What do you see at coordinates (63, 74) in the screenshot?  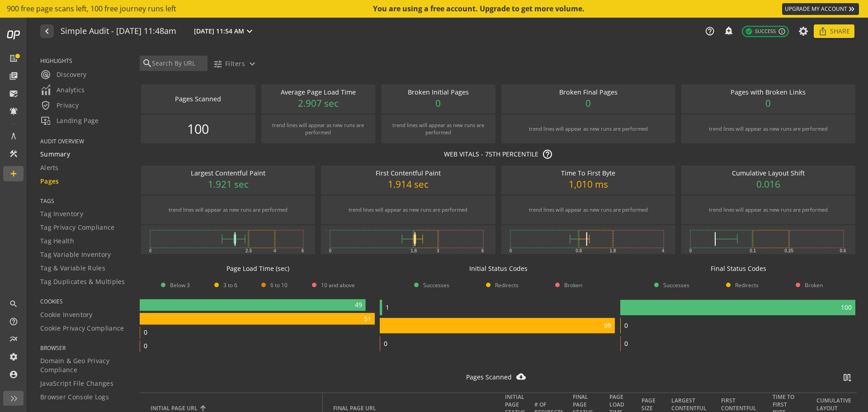 I see `span: Discovery` at bounding box center [63, 74].